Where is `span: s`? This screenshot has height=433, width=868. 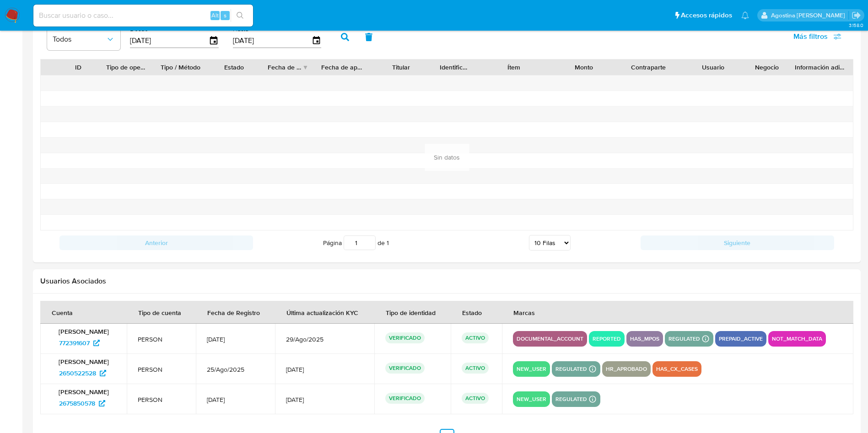 span: s is located at coordinates (225, 15).